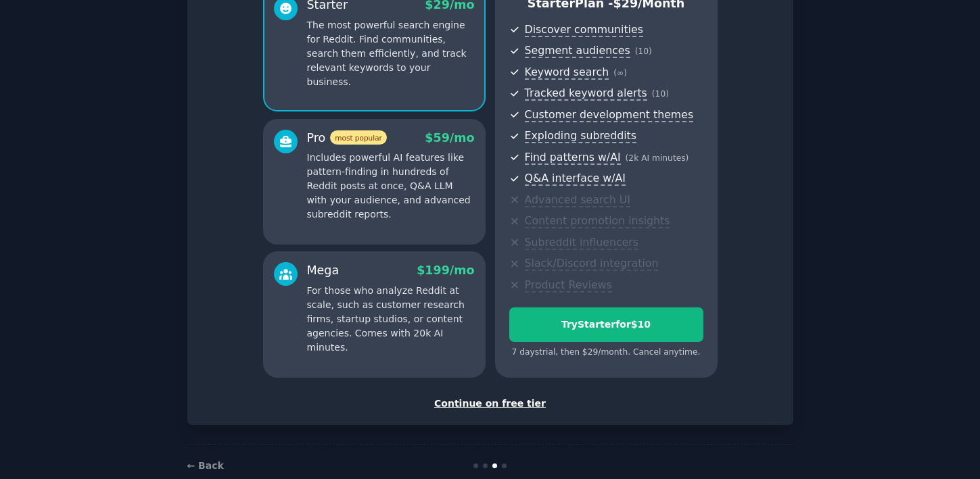 The width and height of the screenshot is (980, 479). I want to click on span: Tracked keyword alerts, so click(586, 93).